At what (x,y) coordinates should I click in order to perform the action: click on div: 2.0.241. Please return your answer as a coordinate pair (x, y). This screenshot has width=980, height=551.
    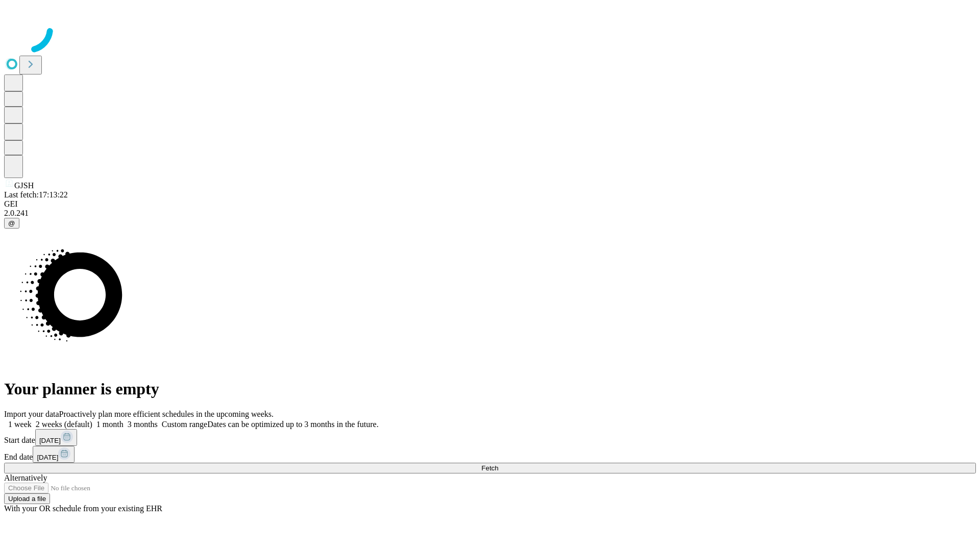
    Looking at the image, I should click on (490, 213).